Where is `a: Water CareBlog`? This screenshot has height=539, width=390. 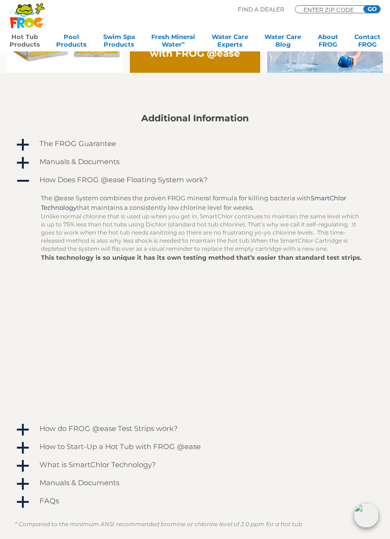
a: Water CareBlog is located at coordinates (283, 42).